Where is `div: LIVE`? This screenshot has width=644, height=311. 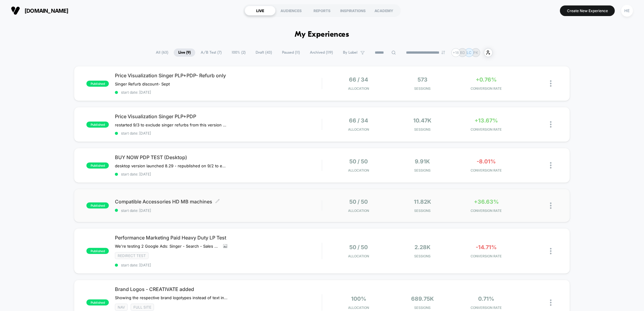 div: LIVE is located at coordinates (260, 10).